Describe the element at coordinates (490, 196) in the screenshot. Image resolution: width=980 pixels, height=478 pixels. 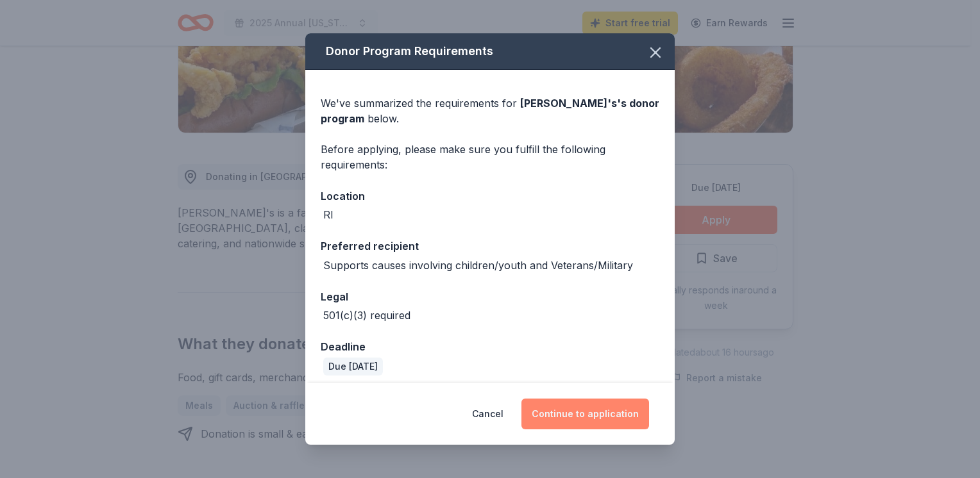
I see `div: Location` at that location.